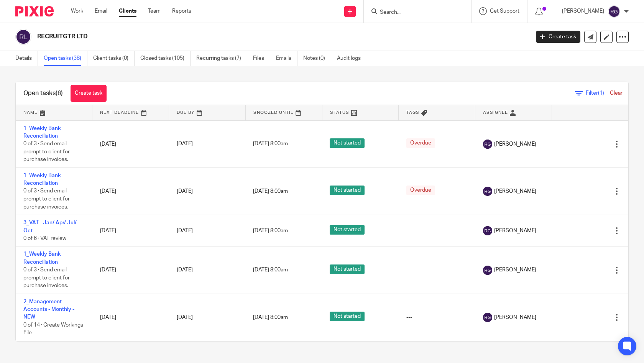 This screenshot has height=363, width=644. What do you see at coordinates (77, 11) in the screenshot?
I see `a: Work` at bounding box center [77, 11].